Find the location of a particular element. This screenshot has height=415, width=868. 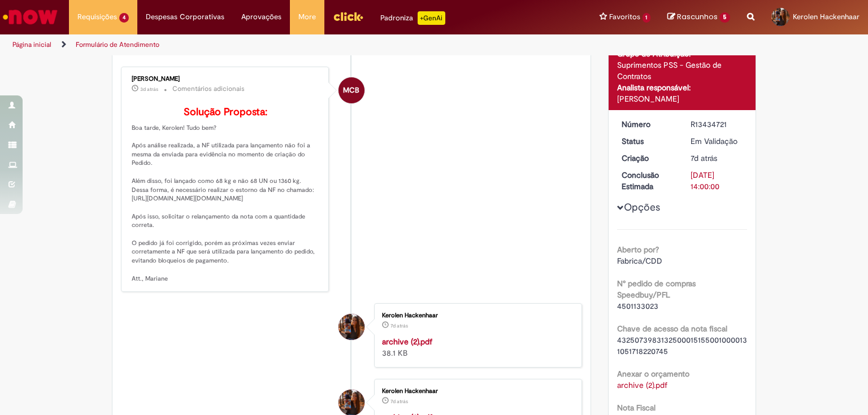

a: Rascunhos is located at coordinates (699, 17).